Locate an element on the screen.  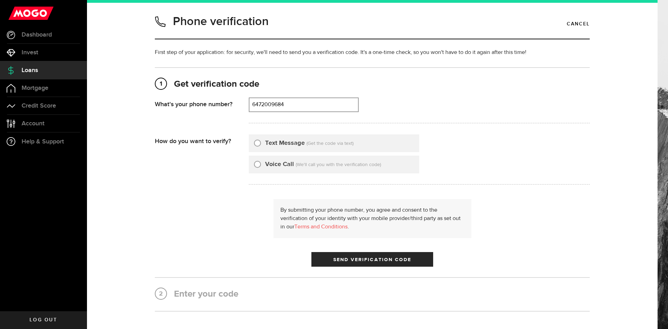
span: Invest is located at coordinates (30, 53).